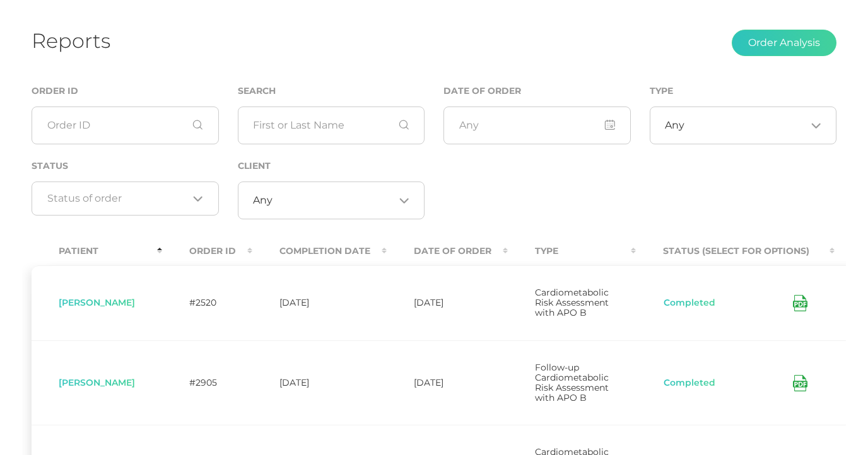  What do you see at coordinates (447, 251) in the screenshot?
I see `th: Date Of Order : activate to sort column ascending` at bounding box center [447, 251].